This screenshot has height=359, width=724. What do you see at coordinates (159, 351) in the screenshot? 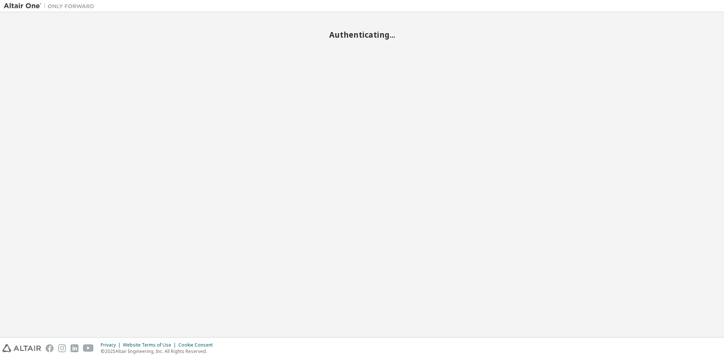
I see `p: © 2025 Altair Engineering, Inc. All Rights Reserved.` at bounding box center [159, 351].